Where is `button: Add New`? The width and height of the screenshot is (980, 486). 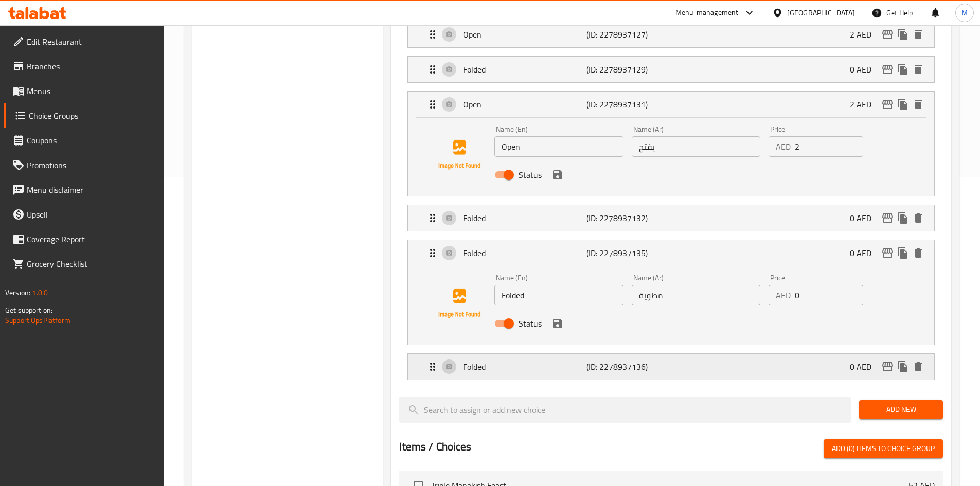
button: Add New is located at coordinates (901, 409).